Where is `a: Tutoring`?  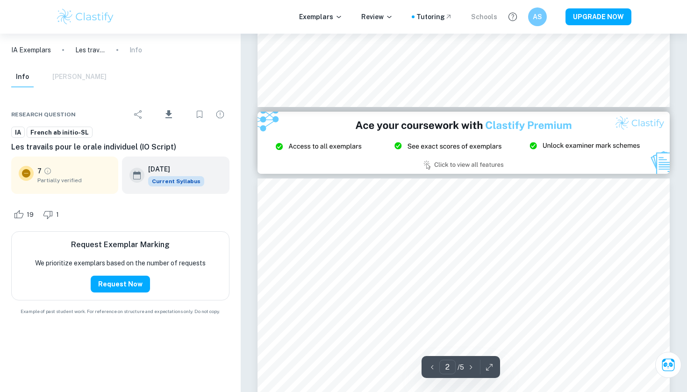 a: Tutoring is located at coordinates (434, 17).